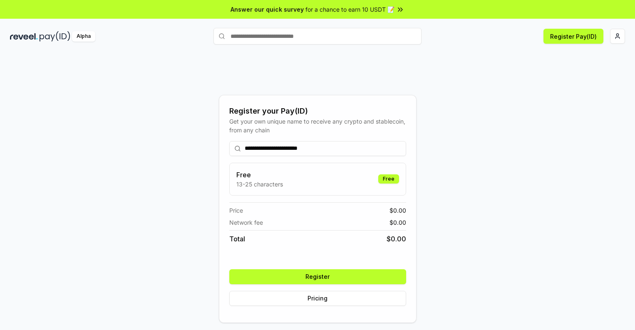 The image size is (635, 330). What do you see at coordinates (318, 111) in the screenshot?
I see `div: Register your Pay(ID)` at bounding box center [318, 111].